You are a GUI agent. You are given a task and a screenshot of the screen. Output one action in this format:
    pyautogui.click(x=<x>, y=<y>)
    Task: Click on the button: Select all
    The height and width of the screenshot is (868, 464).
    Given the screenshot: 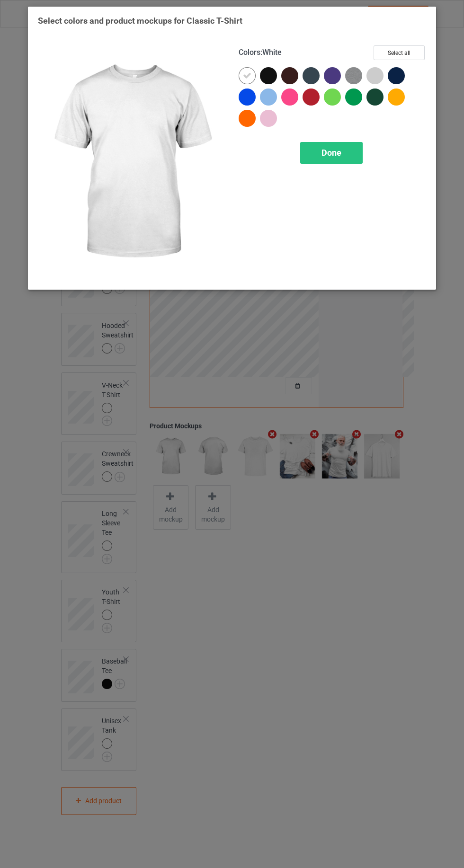 What is the action you would take?
    pyautogui.click(x=399, y=52)
    